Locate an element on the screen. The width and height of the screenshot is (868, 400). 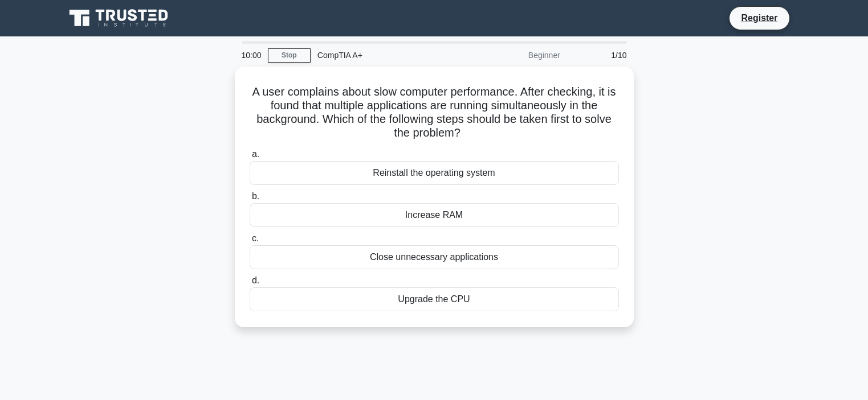
div: Reinstall the operating system is located at coordinates (434, 173).